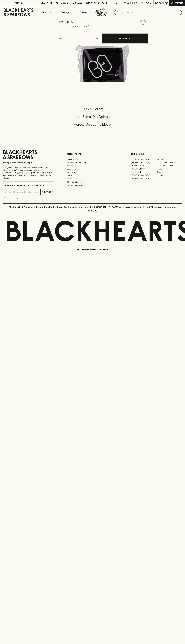 This screenshot has height=644, width=185. What do you see at coordinates (92, 125) in the screenshot?
I see `h5: Across Melbourne Metro` at bounding box center [92, 125].